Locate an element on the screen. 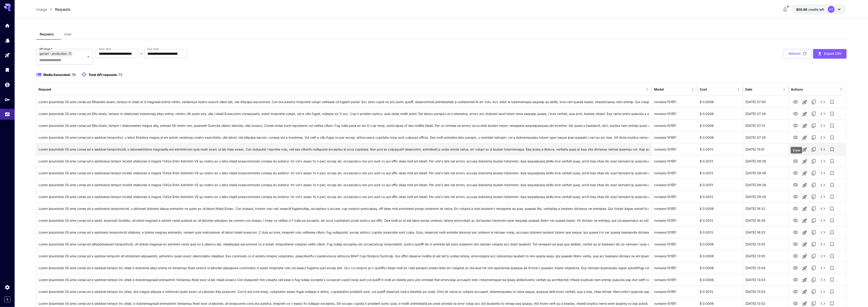  div: Playground is located at coordinates (8, 55).